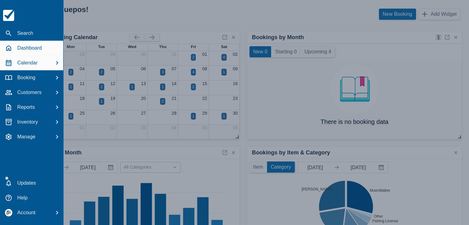 This screenshot has height=225, width=469. What do you see at coordinates (25, 33) in the screenshot?
I see `p: Search` at bounding box center [25, 33].